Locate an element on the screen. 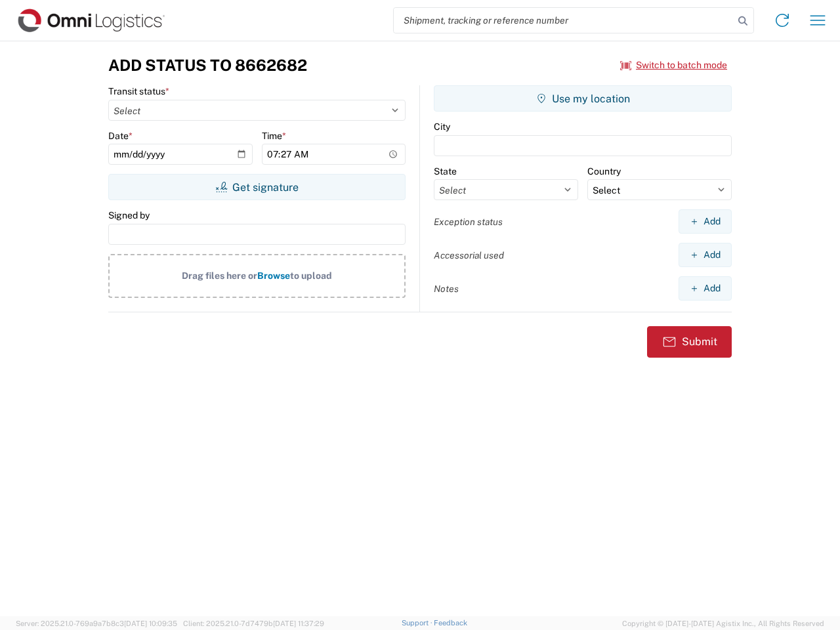 The width and height of the screenshot is (840, 630). label: Time is located at coordinates (274, 136).